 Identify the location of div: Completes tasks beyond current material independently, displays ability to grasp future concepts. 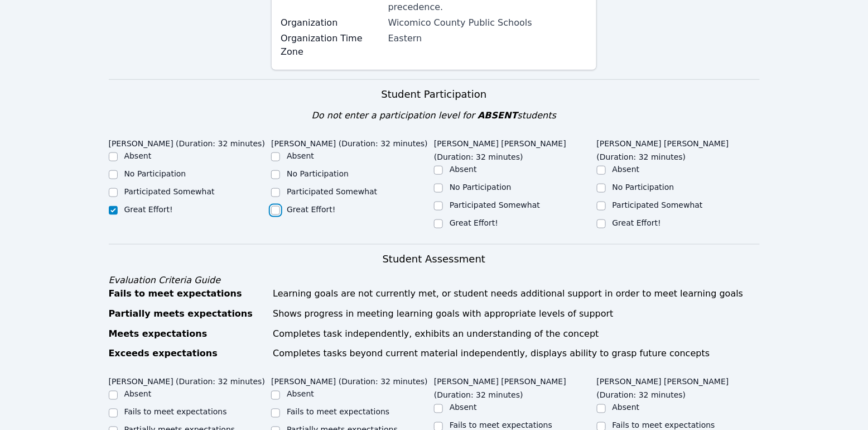
(516, 354).